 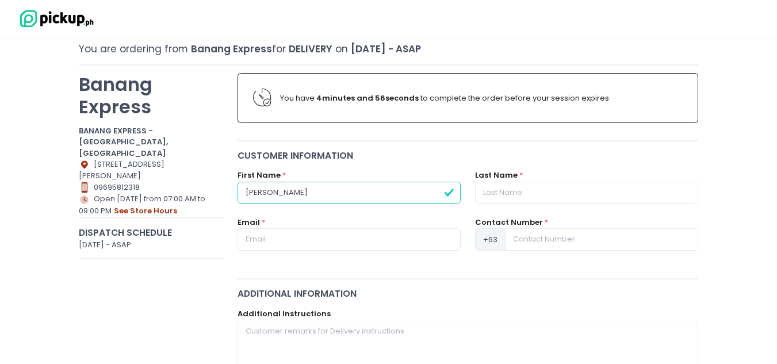 I want to click on p: Banang Express, so click(x=151, y=95).